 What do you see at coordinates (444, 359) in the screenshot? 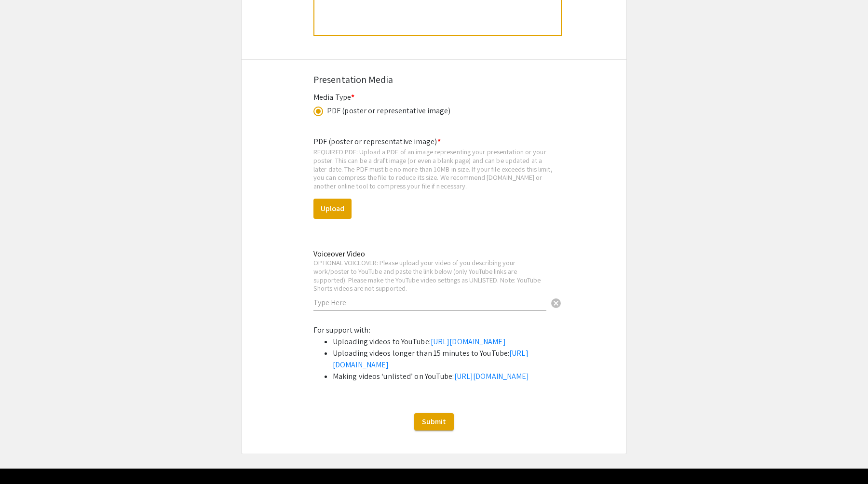
I see `li: Uploading videos longer than 15 minutes to YouTube:` at bounding box center [444, 359].